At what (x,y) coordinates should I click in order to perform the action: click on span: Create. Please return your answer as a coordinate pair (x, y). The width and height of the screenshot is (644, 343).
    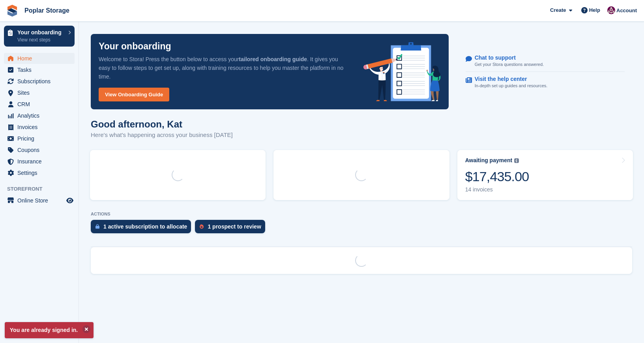
    Looking at the image, I should click on (558, 10).